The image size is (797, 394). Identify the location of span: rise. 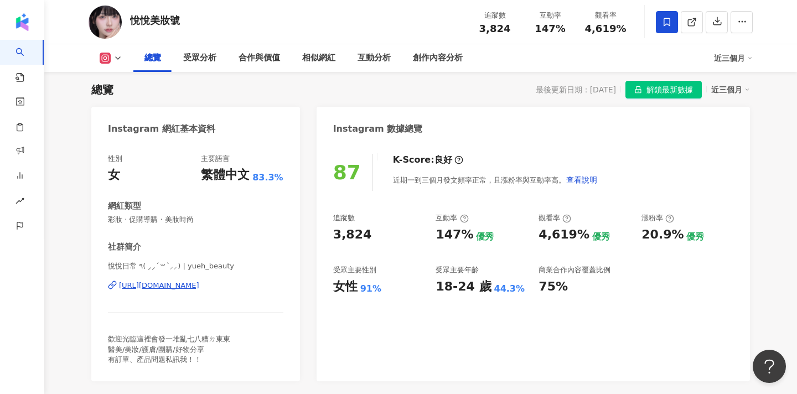
(20, 202).